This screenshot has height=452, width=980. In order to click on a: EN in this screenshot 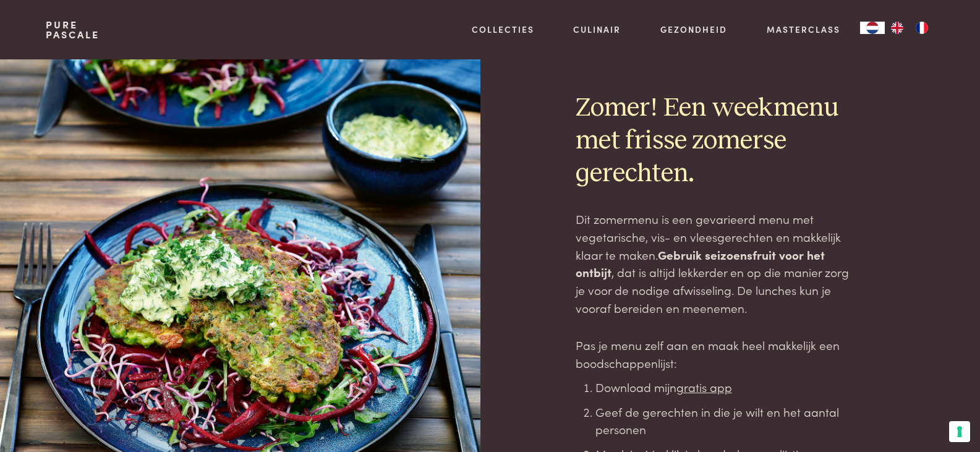, I will do `click(897, 28)`.